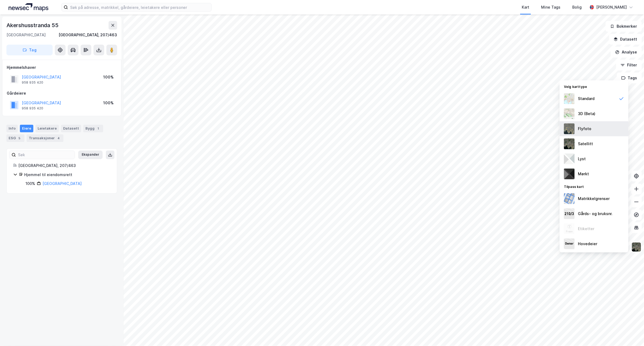 The image size is (644, 346). I want to click on input: Søk, so click(45, 154).